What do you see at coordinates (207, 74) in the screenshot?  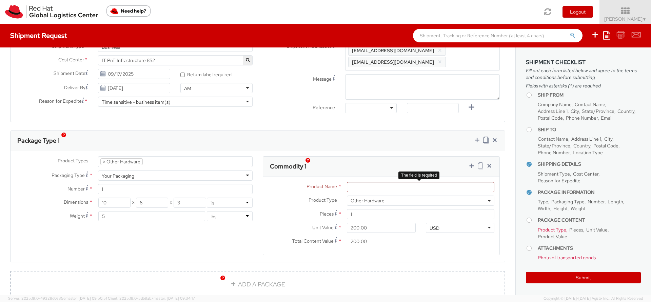 I see `label: Return label required` at bounding box center [207, 74].